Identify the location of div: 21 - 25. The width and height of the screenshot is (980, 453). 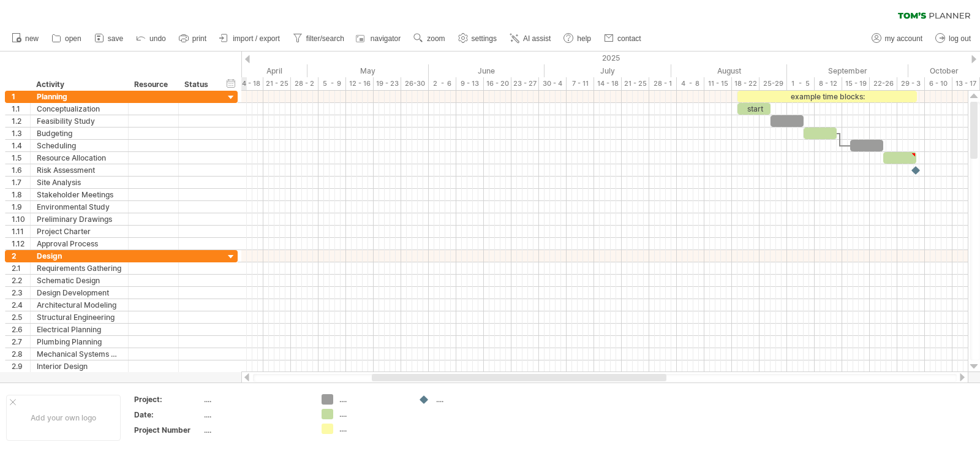
(277, 83).